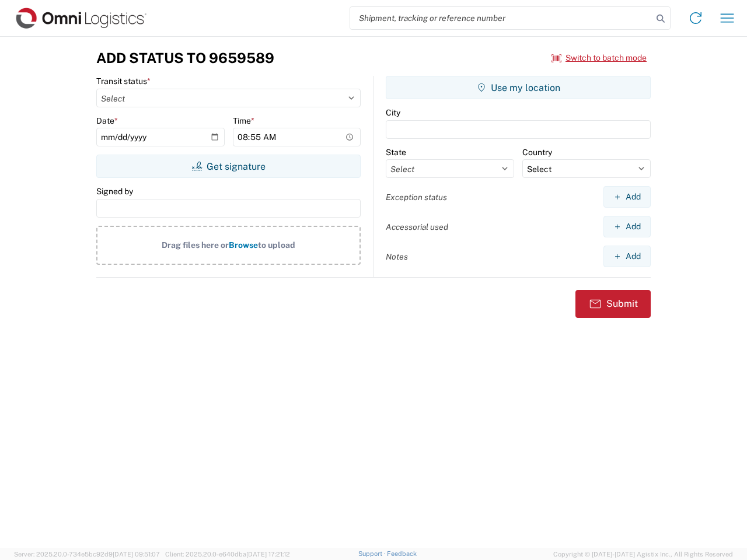  Describe the element at coordinates (396, 152) in the screenshot. I see `label: State` at that location.